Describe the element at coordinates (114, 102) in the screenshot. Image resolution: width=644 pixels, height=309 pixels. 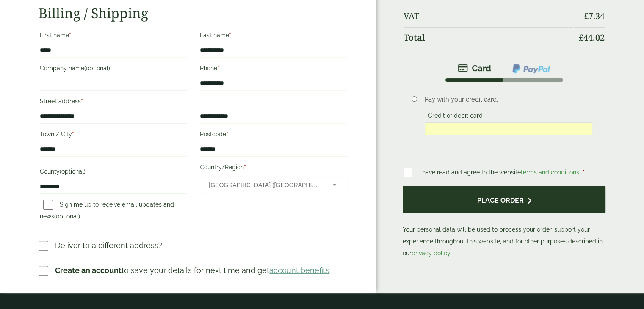
I see `label: Street address` at that location.